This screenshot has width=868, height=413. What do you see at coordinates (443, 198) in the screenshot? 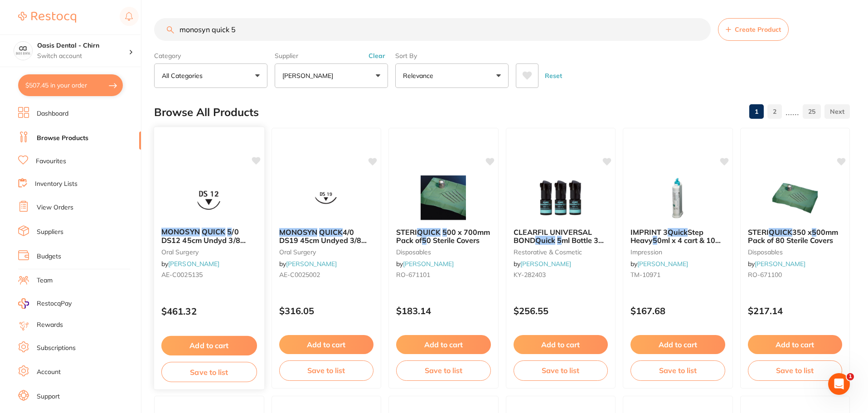
I see `img: STERI QUICK 500 x 700mm Pack of 50 Sterile Covers` at bounding box center [443, 198].